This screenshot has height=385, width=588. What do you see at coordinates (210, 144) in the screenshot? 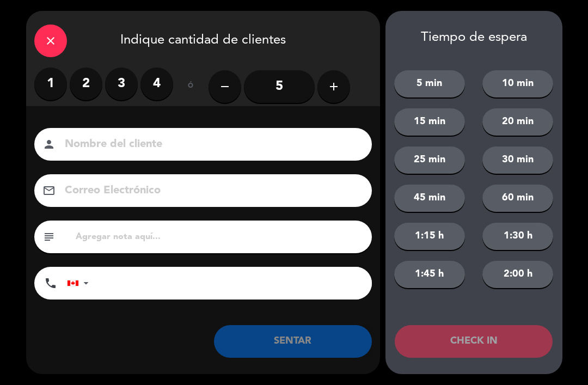
I see `input: Nombre del cliente` at bounding box center [210, 144].